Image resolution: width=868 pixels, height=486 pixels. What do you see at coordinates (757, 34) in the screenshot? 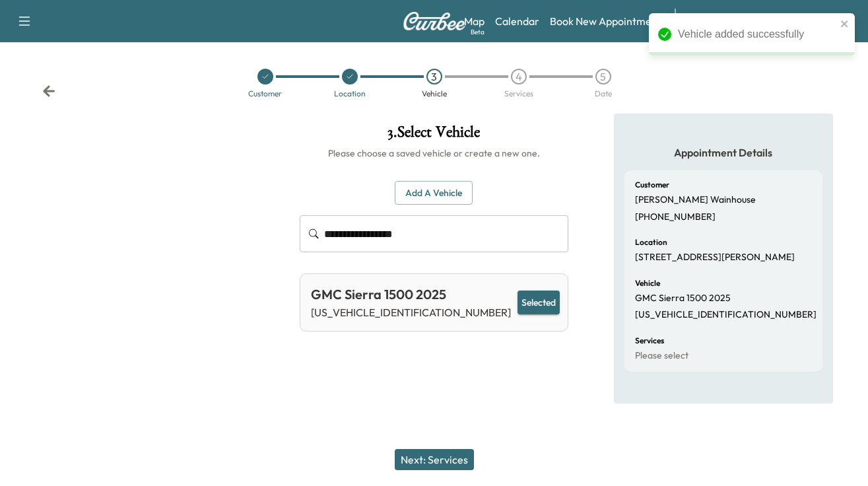
I see `div: Vehicle added successfully` at bounding box center [757, 34].